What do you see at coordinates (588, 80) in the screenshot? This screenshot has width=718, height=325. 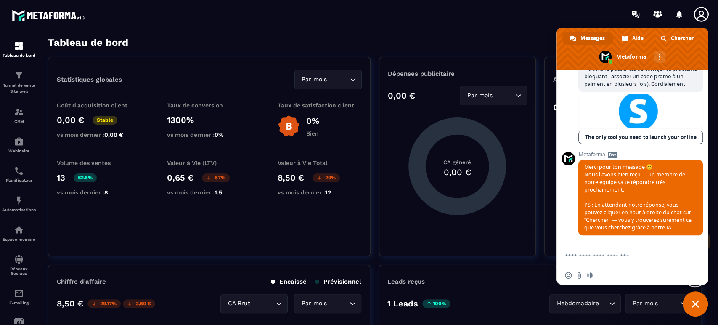 I see `p: Analyse des Leads` at bounding box center [588, 80].